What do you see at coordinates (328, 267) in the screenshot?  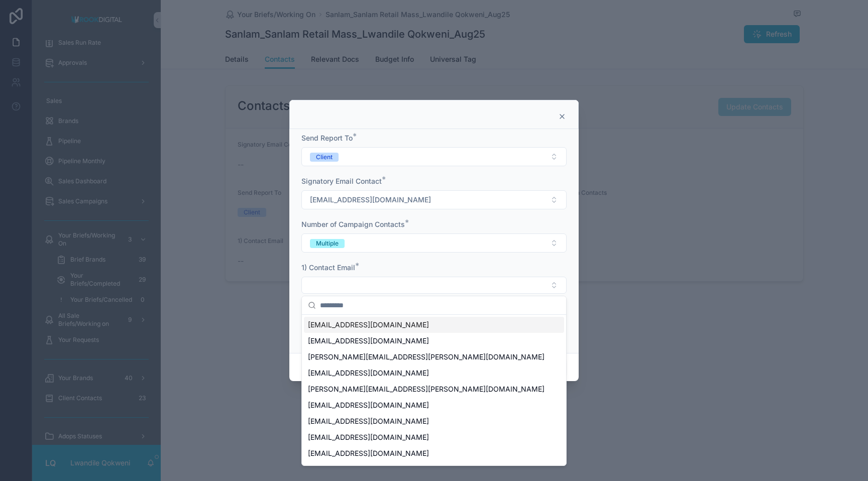 I see `span: 1) Contact Email` at bounding box center [328, 267].